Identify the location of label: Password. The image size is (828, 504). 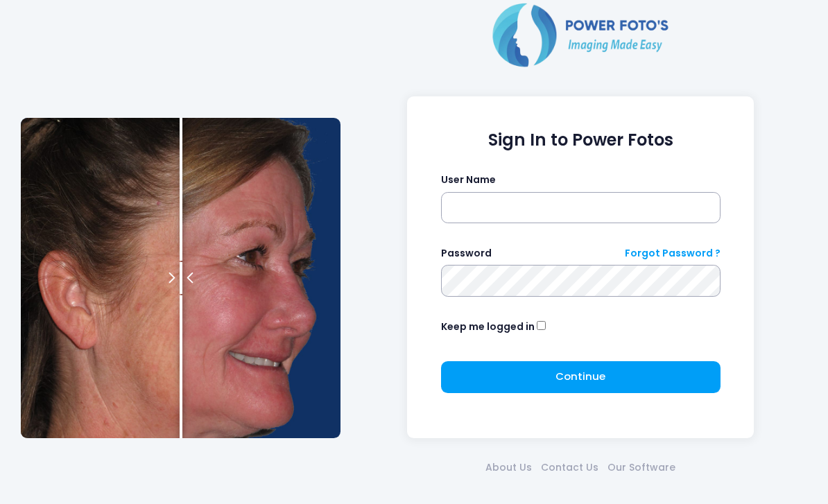
(466, 253).